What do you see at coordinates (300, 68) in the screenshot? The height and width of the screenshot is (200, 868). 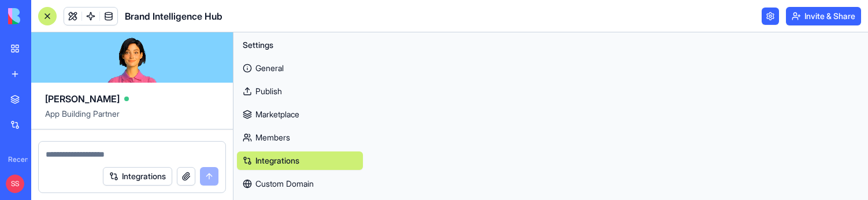 I see `a: General` at bounding box center [300, 68].